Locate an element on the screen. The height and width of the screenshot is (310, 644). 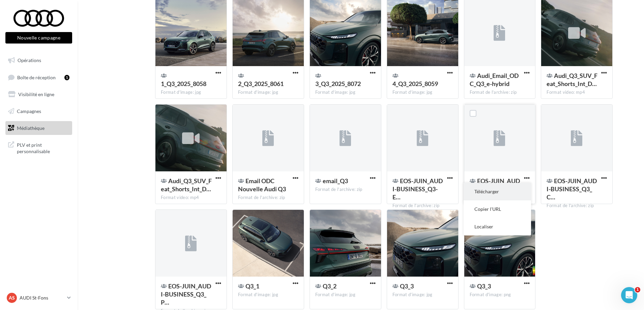
span: Médiathèque is located at coordinates (30, 128).